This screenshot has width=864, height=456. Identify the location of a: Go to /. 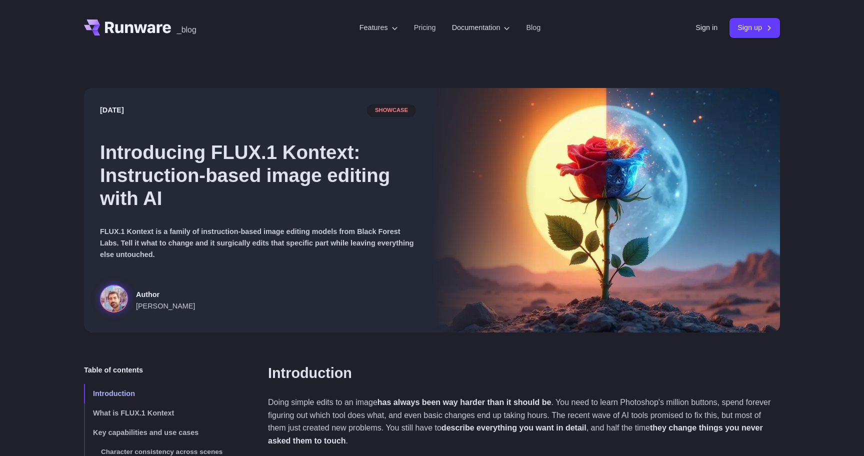
(127, 27).